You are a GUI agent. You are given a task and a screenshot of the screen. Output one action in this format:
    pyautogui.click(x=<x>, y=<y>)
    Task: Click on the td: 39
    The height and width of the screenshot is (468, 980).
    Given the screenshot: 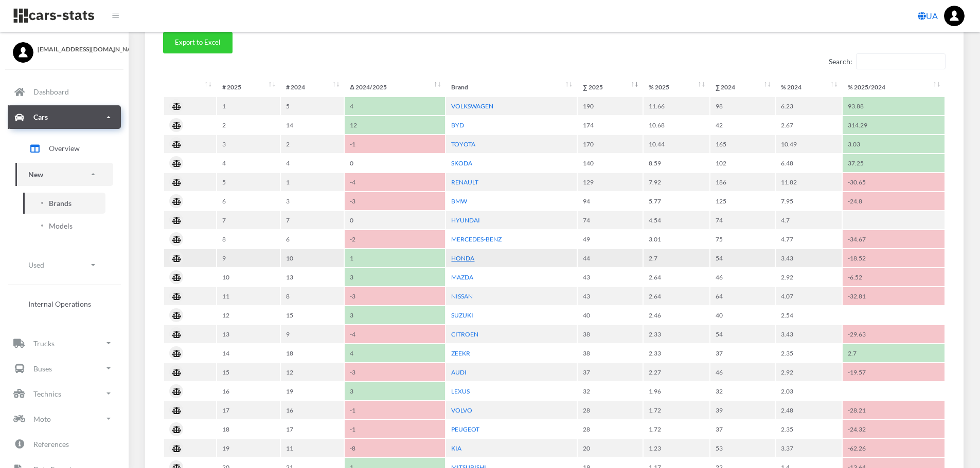 What is the action you would take?
    pyautogui.click(x=743, y=410)
    